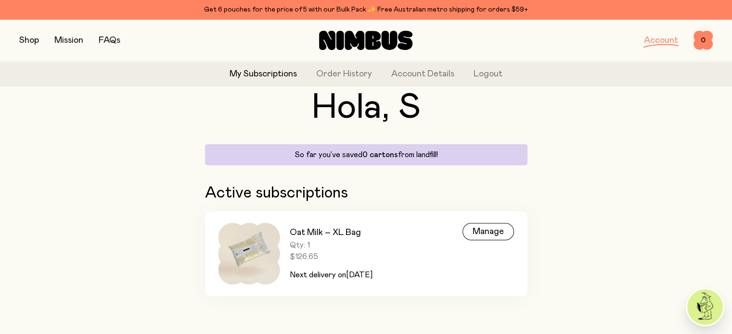  I want to click on a: Account Details, so click(423, 74).